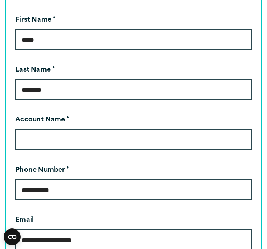 The image size is (267, 249). I want to click on button: Open CMP widget, so click(12, 237).